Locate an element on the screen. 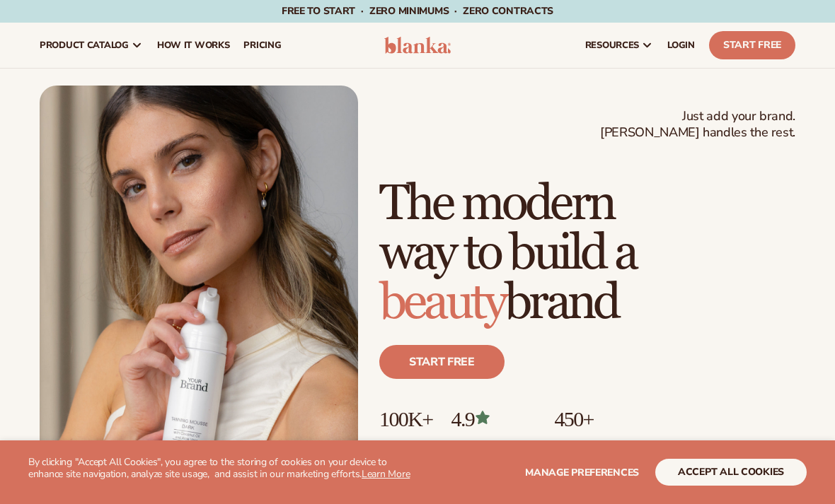 The height and width of the screenshot is (504, 835). span: Free to start · ZERO minimums · ZERO contracts is located at coordinates (417, 11).